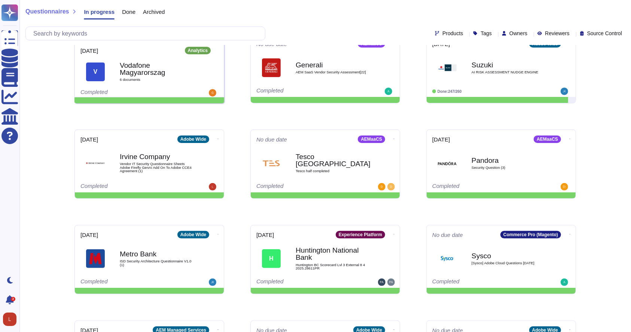 This screenshot has height=332, width=631. What do you see at coordinates (509, 65) in the screenshot?
I see `b: Suzuki` at bounding box center [509, 65].